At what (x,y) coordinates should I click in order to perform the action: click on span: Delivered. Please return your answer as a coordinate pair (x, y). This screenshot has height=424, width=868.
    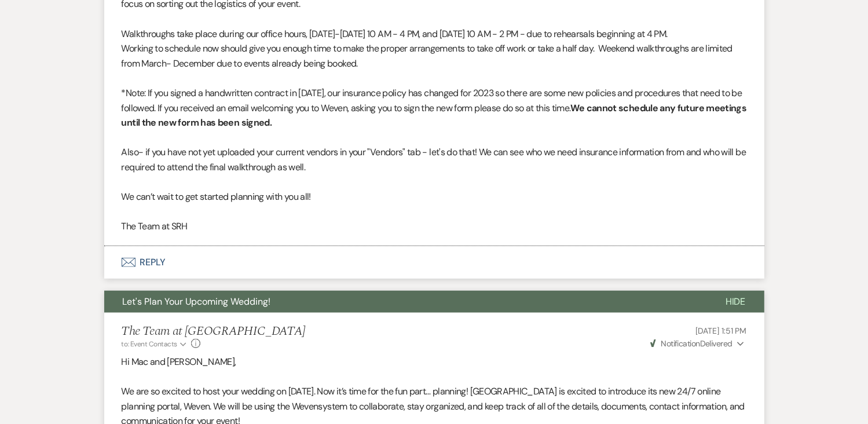
    Looking at the image, I should click on (692, 344).